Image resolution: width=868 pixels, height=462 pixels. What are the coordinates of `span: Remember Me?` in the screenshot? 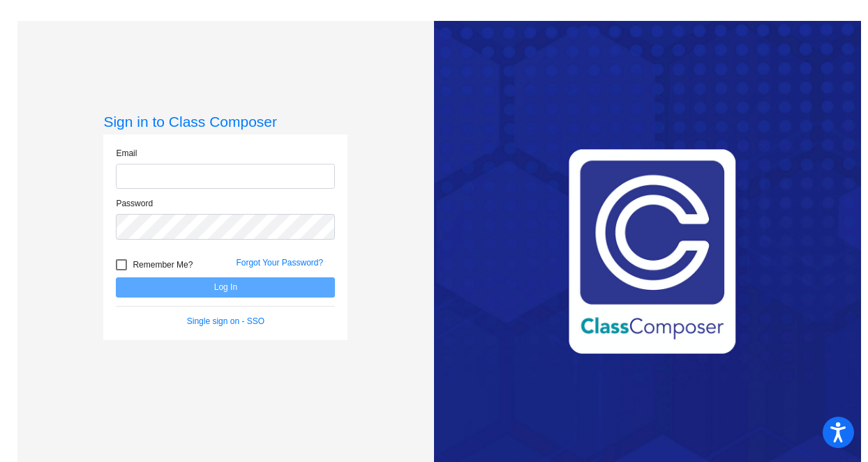 It's located at (163, 265).